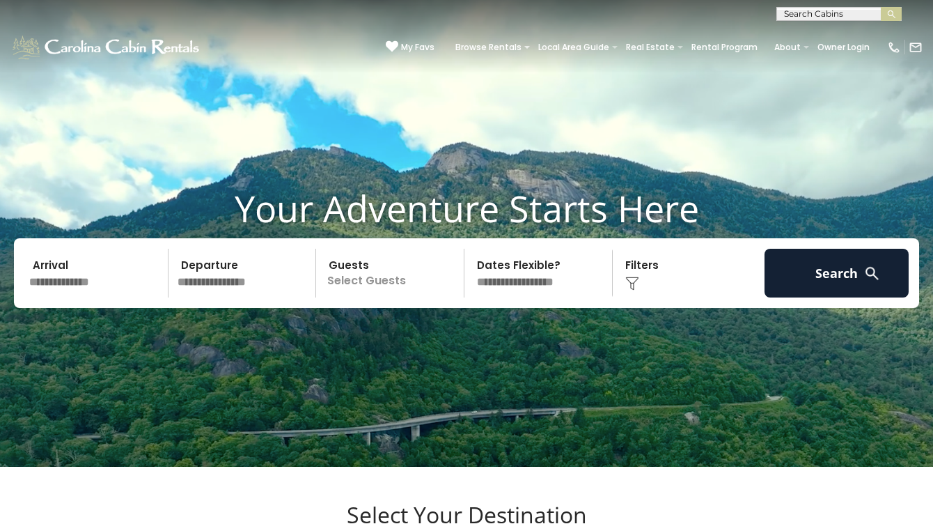 This screenshot has width=933, height=524. I want to click on a: Local Area Guide, so click(574, 47).